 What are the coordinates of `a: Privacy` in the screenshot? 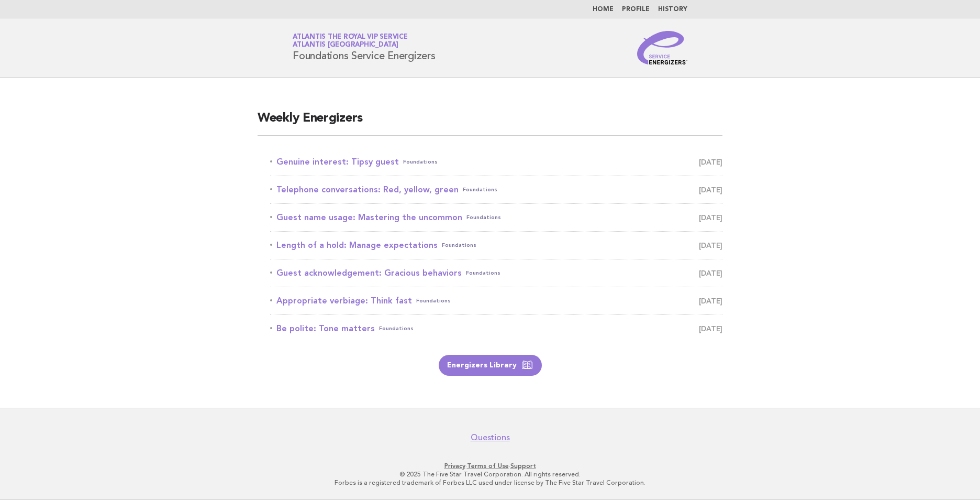 It's located at (455, 465).